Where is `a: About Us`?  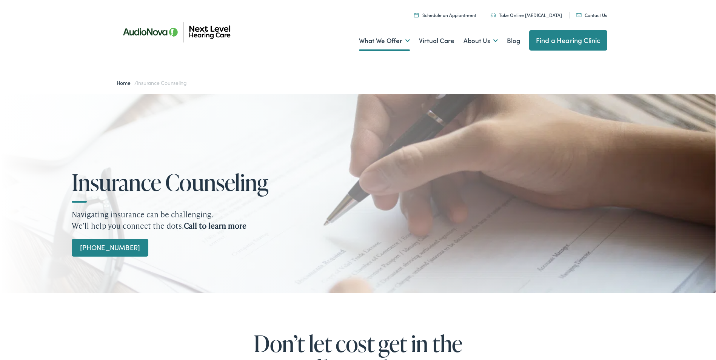 a: About Us is located at coordinates (481, 41).